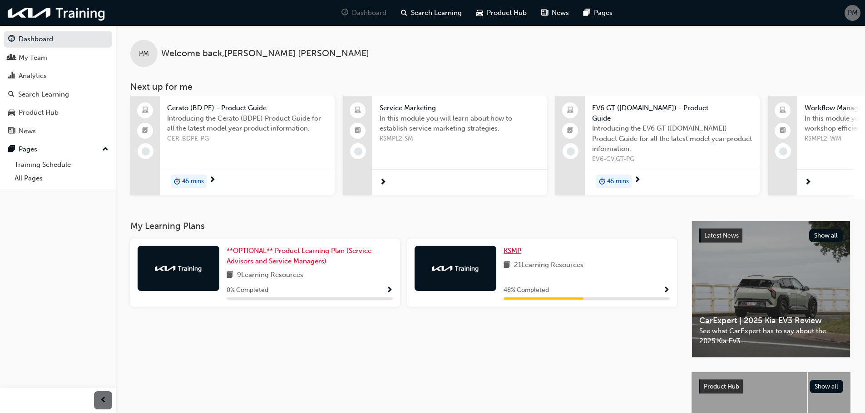  What do you see at coordinates (514, 251) in the screenshot?
I see `a: KSMP` at bounding box center [514, 251].